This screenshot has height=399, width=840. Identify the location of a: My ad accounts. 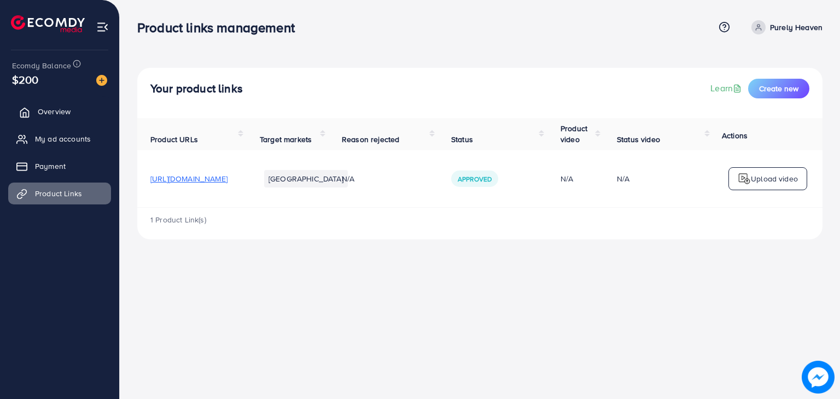
(60, 139).